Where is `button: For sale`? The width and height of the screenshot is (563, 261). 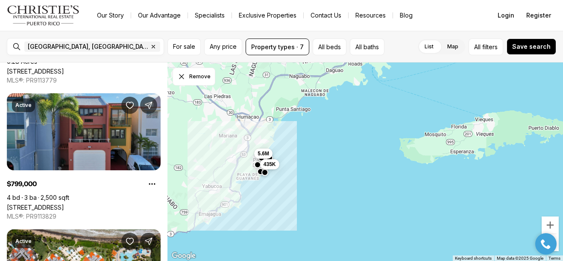
button: For sale is located at coordinates (184, 47).